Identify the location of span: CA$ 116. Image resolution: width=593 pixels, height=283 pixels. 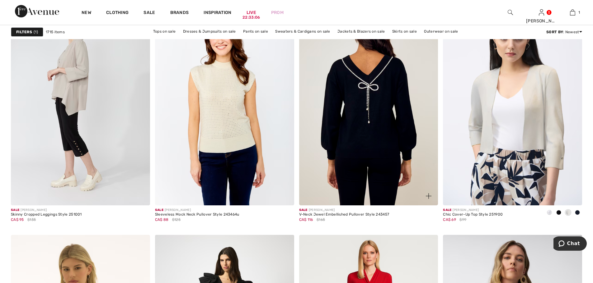
(306, 220).